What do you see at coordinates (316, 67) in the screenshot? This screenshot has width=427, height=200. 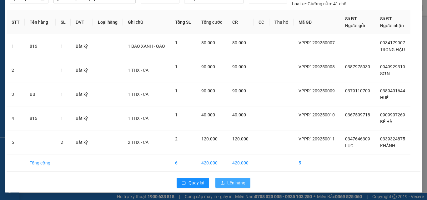 I see `span: VPPR1209250008` at bounding box center [316, 67].